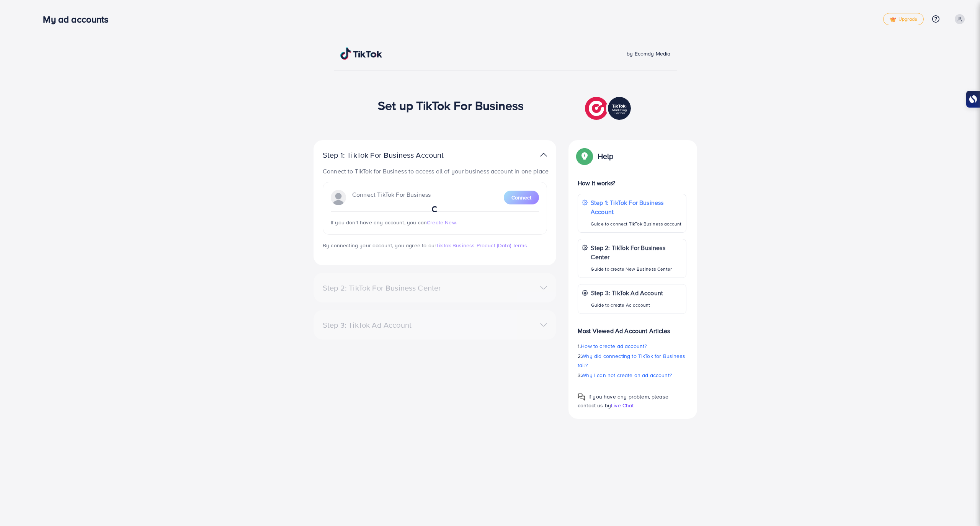 This screenshot has width=980, height=526. Describe the element at coordinates (623, 401) in the screenshot. I see `span: If you have any problem, please contact us by` at that location.